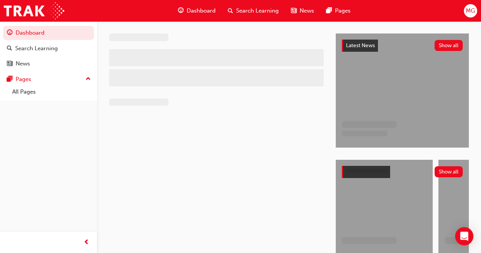 This screenshot has height=253, width=481. I want to click on button: DashboardSearch LearningNews, so click(48, 48).